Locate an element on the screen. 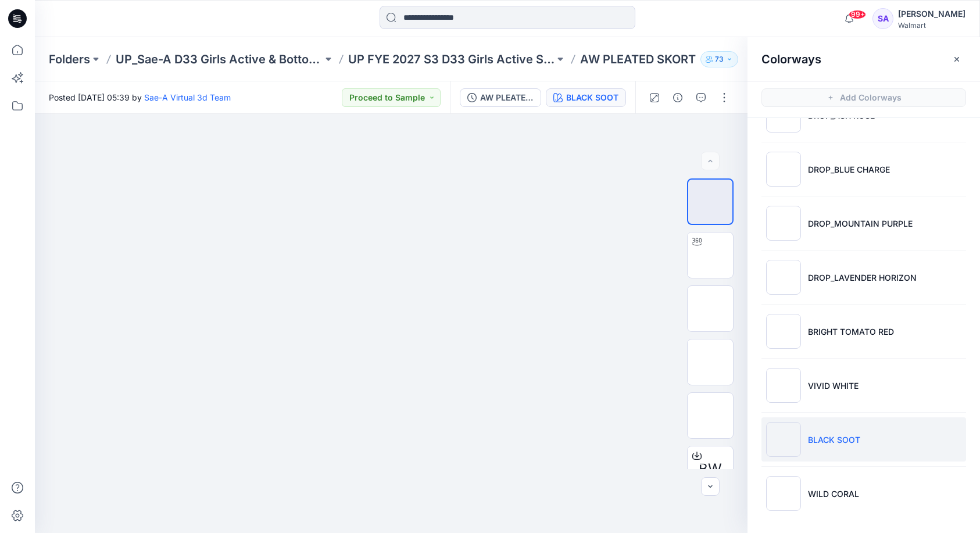 The width and height of the screenshot is (980, 533). p: 73 is located at coordinates (719, 59).